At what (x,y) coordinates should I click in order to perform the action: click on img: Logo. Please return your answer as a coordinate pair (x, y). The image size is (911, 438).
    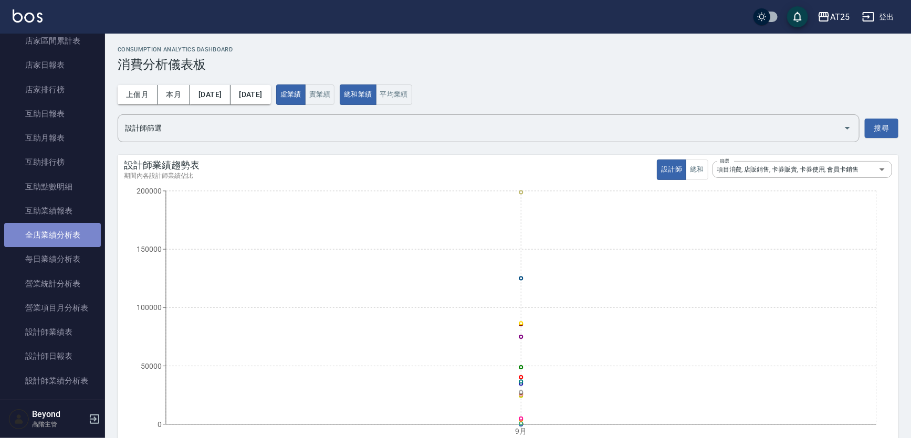
    Looking at the image, I should click on (27, 16).